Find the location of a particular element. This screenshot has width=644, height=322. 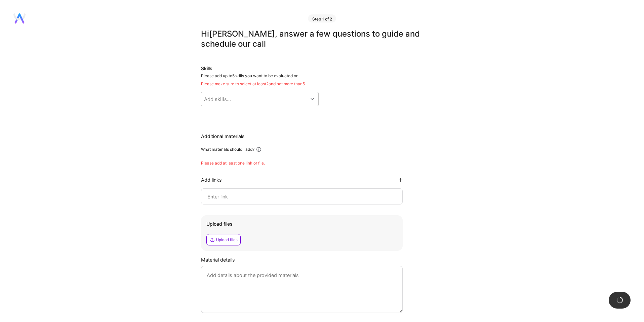

div: What materials should I add? is located at coordinates (227, 150).